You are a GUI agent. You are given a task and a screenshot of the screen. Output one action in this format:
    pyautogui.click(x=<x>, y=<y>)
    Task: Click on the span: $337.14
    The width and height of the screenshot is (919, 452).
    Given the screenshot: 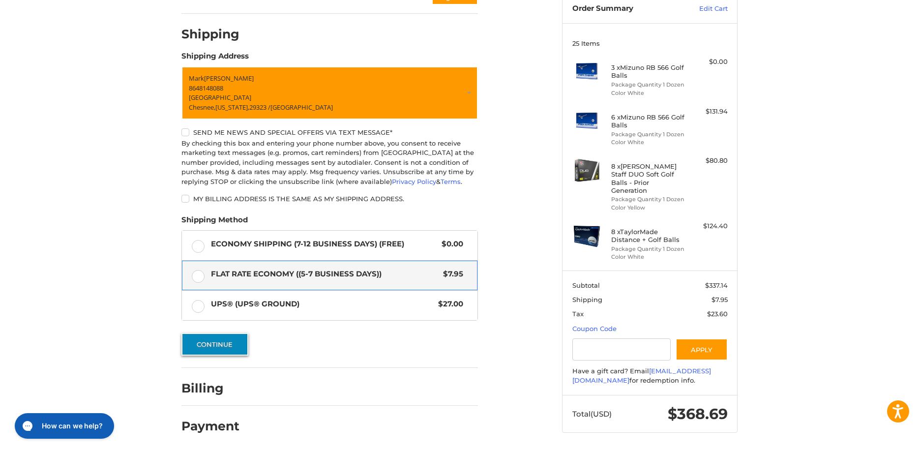 What is the action you would take?
    pyautogui.click(x=717, y=285)
    